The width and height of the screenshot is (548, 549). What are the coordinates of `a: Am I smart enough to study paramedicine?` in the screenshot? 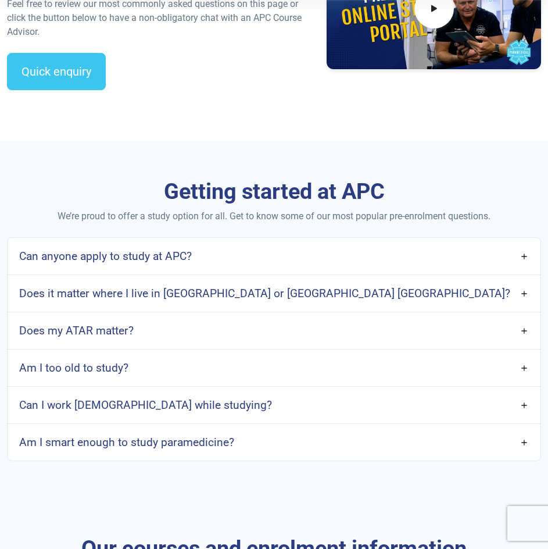 It's located at (274, 442).